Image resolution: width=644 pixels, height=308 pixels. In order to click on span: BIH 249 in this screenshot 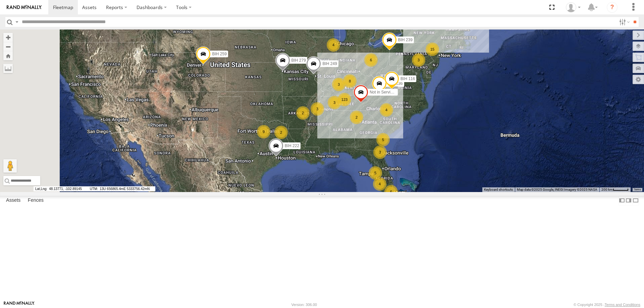, I will do `click(330, 63)`.